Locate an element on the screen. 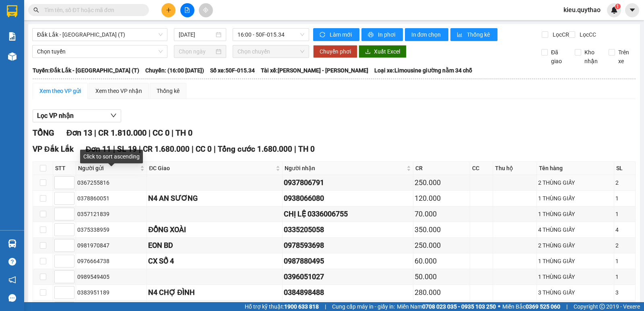 The width and height of the screenshot is (644, 311). span: plus is located at coordinates (169, 10).